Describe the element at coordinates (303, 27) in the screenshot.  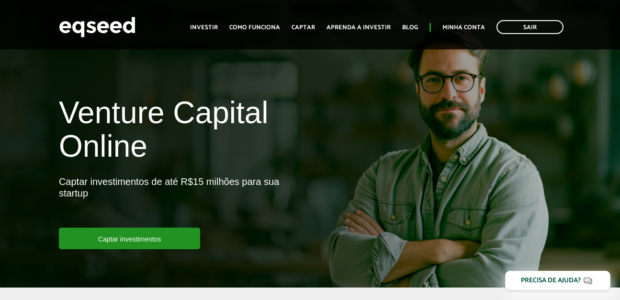
I see `a: Captar` at that location.